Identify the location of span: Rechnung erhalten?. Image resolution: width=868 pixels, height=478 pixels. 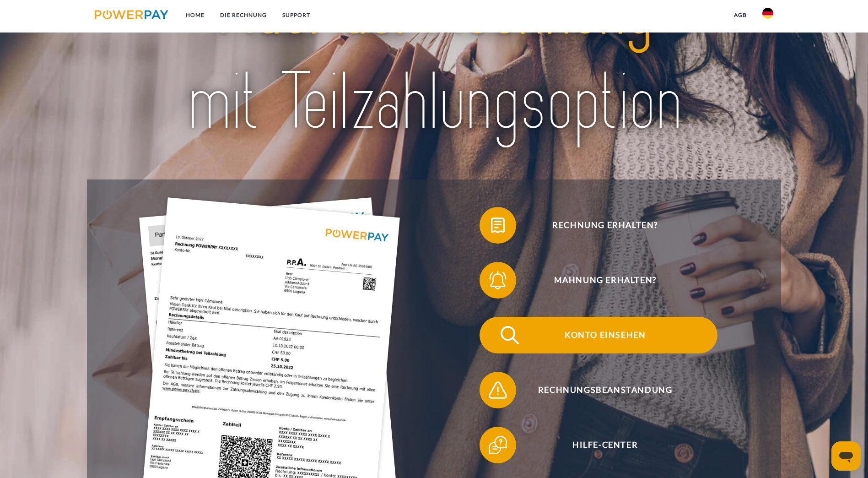
(605, 225).